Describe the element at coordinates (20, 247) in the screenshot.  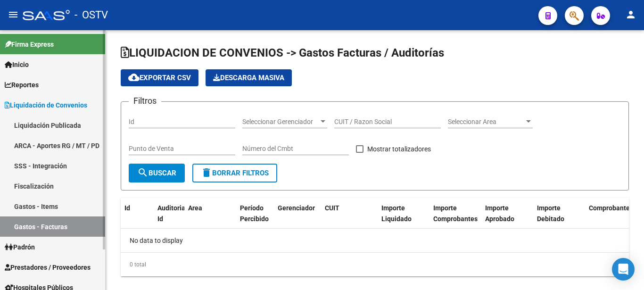
I see `span: Padrón` at that location.